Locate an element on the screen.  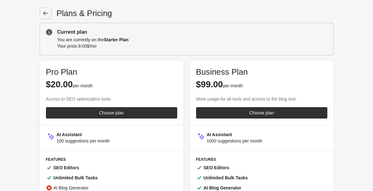
i: 9.00$/mo is located at coordinates (87, 46).